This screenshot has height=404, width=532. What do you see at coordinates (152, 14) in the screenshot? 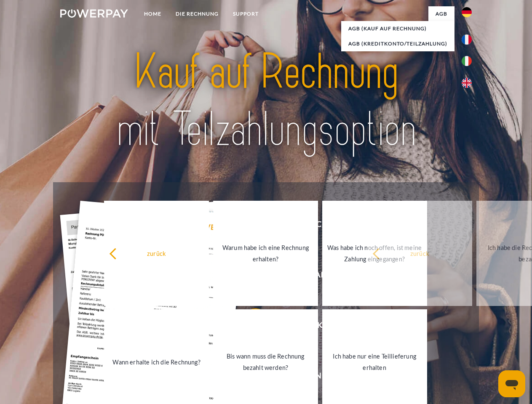
I see `a: Home` at bounding box center [152, 14].